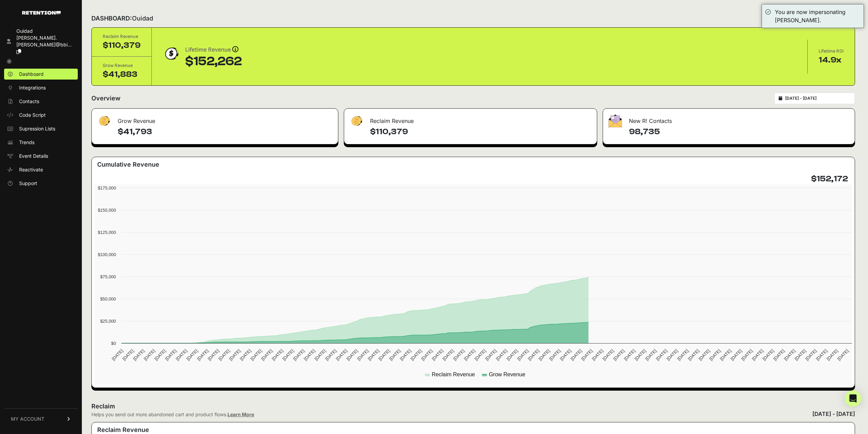  I want to click on div: $41,883, so click(121, 74).